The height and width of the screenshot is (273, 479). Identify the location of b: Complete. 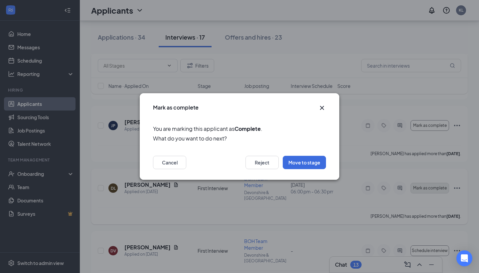
(248, 129).